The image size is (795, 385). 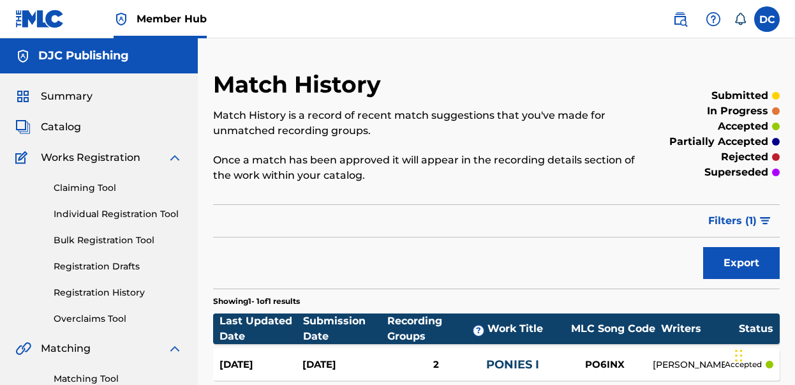 What do you see at coordinates (118, 318) in the screenshot?
I see `a: Overclaims Tool` at bounding box center [118, 318].